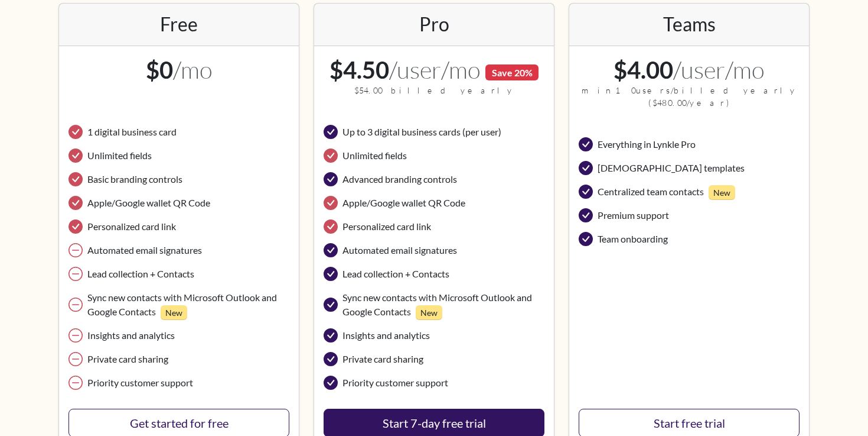 The width and height of the screenshot is (868, 436). What do you see at coordinates (434, 90) in the screenshot?
I see `small: $54.00 billed yearly` at bounding box center [434, 90].